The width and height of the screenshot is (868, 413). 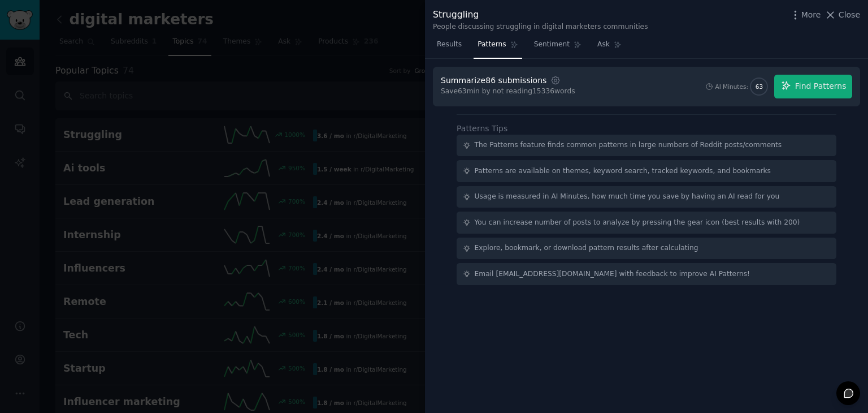 I want to click on div: People discussing struggling in digital marketers communities, so click(x=540, y=27).